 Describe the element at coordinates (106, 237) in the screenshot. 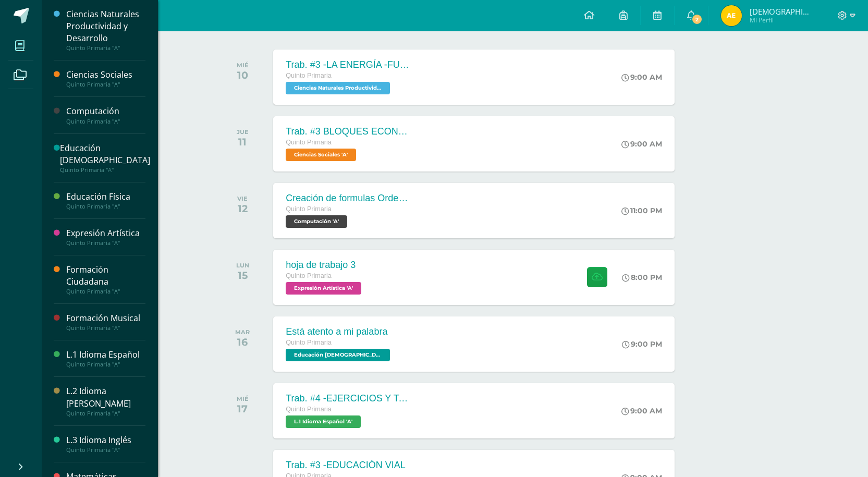

I see `a: Expresión ArtísticaQuinto Primaria "A"` at that location.